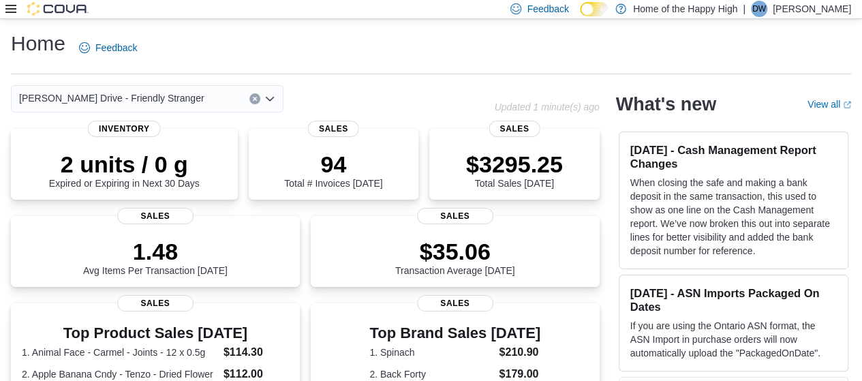  What do you see at coordinates (594, 9) in the screenshot?
I see `input: Dark Mode` at bounding box center [594, 9].